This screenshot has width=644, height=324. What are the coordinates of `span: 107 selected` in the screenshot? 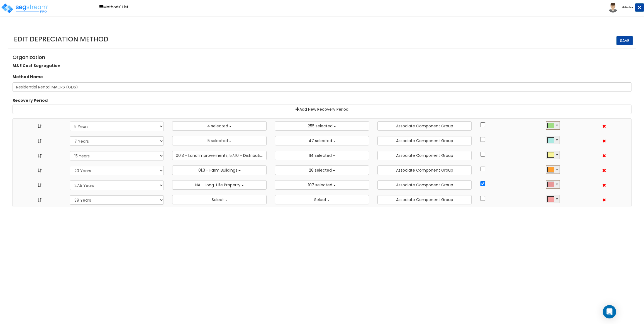 It's located at (320, 185).